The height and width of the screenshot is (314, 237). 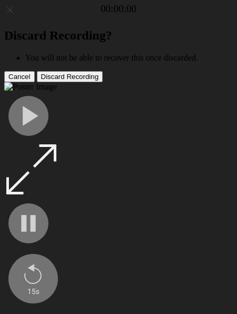 What do you see at coordinates (70, 76) in the screenshot?
I see `button: Discard Recording` at bounding box center [70, 76].